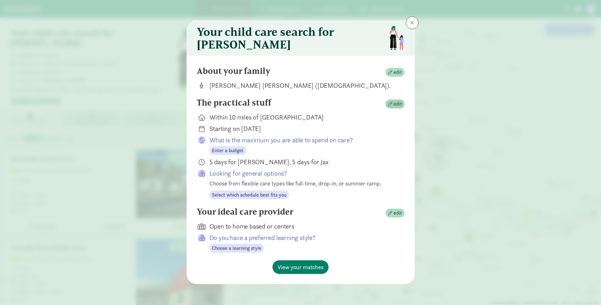 The image size is (601, 305). I want to click on span: View your matches, so click(300, 267).